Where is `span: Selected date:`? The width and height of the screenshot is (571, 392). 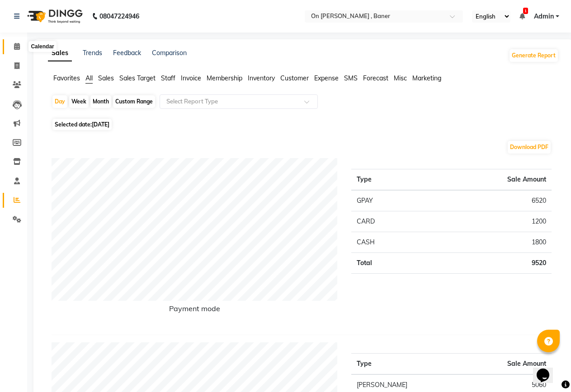
span: Selected date: is located at coordinates (82, 124).